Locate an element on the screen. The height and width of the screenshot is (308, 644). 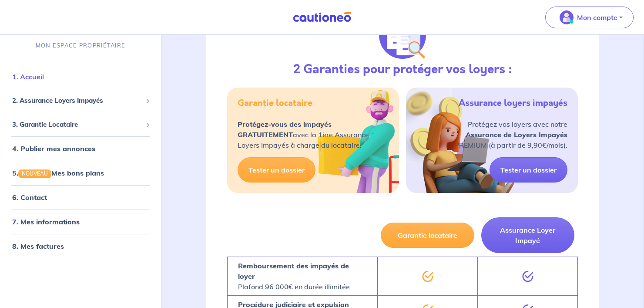
div: 7. Mes informations is located at coordinates (80, 221).